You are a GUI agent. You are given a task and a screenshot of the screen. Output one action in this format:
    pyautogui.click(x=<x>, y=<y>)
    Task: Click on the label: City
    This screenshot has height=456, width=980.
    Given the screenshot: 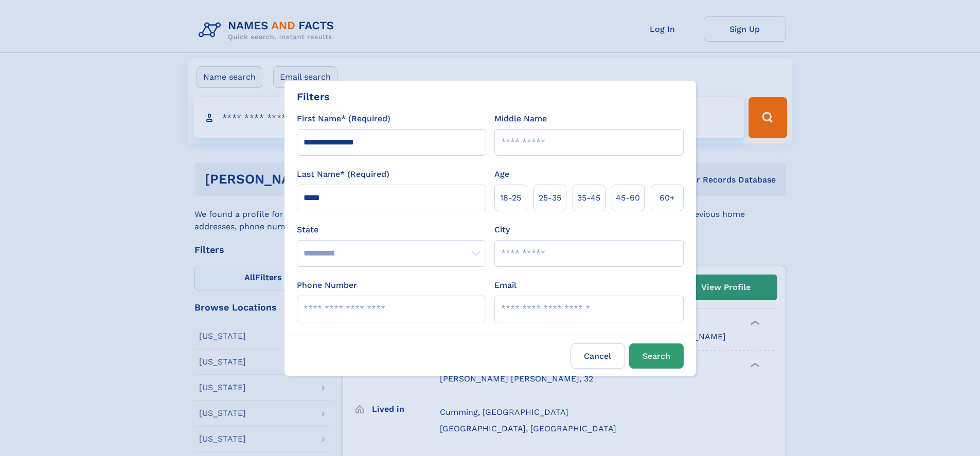 What is the action you would take?
    pyautogui.click(x=502, y=229)
    